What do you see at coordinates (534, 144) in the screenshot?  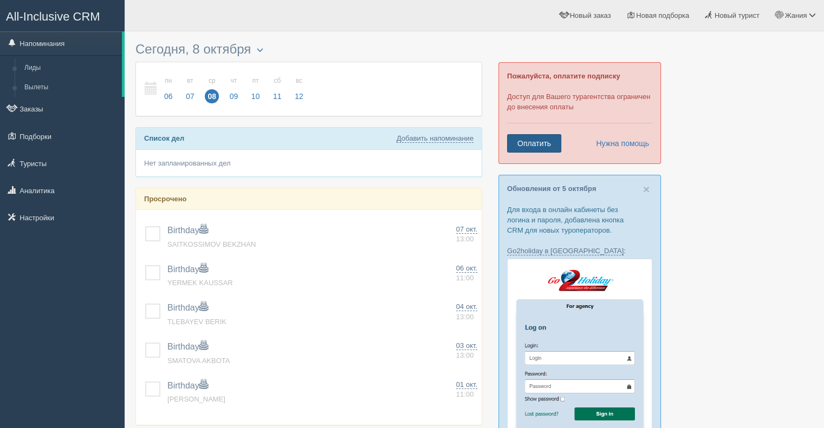 I see `a: Оплатить` at bounding box center [534, 144].